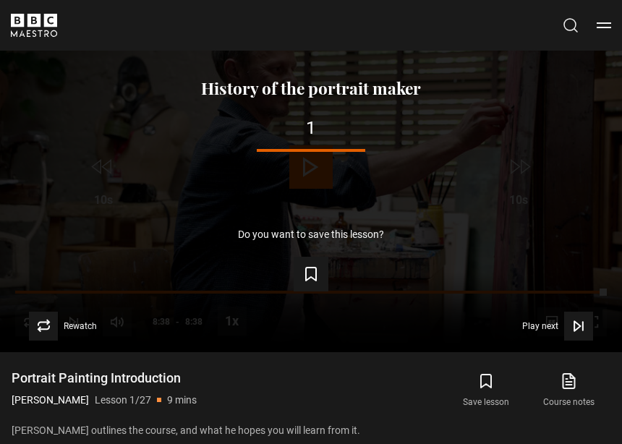 This screenshot has width=622, height=444. Describe the element at coordinates (540, 326) in the screenshot. I see `span: Play next` at that location.